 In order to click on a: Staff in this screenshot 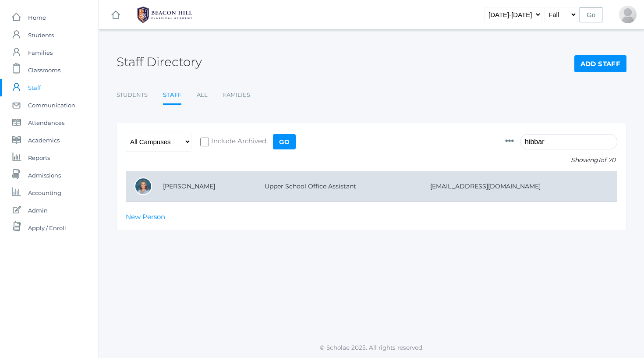, I will do `click(172, 96)`.